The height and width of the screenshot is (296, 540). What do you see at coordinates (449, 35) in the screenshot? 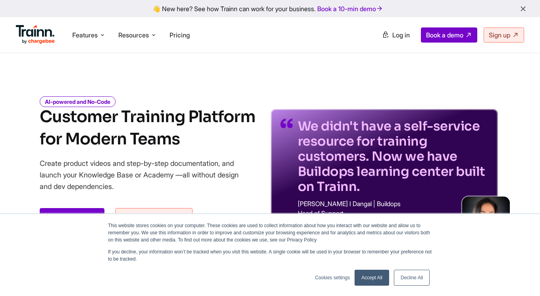
I see `a: Book a demo` at bounding box center [449, 35].